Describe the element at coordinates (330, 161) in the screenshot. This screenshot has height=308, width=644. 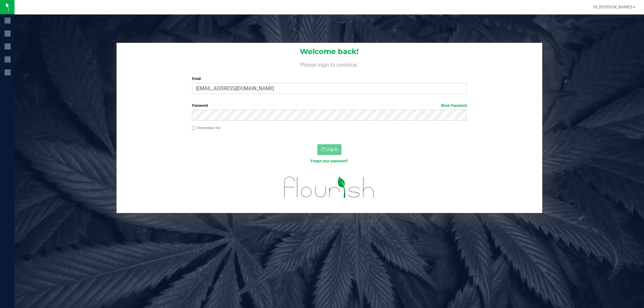
I see `a: Forgot your password?` at that location.